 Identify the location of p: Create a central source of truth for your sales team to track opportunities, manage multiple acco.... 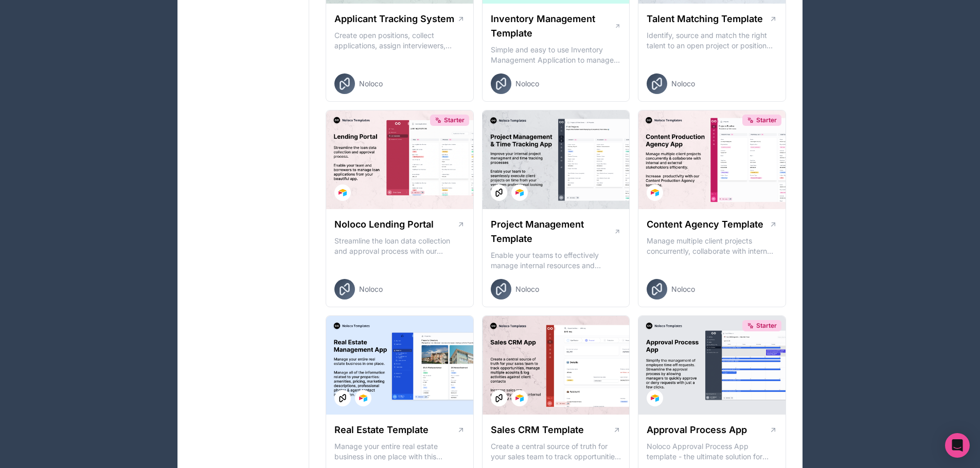
(556, 452).